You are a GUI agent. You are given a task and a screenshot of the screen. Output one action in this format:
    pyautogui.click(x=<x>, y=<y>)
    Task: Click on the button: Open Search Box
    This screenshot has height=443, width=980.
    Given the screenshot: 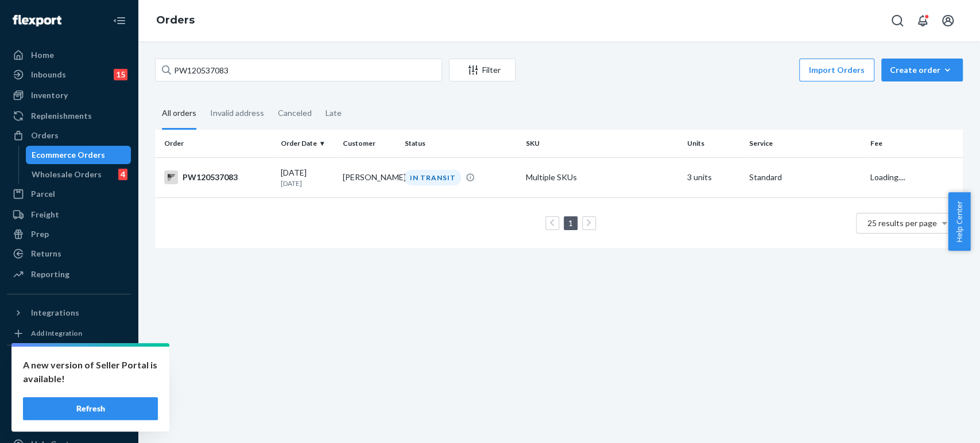 What is the action you would take?
    pyautogui.click(x=898, y=20)
    